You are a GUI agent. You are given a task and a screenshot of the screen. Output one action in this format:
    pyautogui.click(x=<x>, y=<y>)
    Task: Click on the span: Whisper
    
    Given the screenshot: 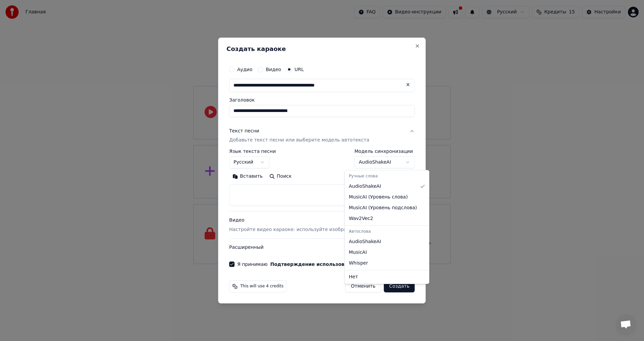 What is the action you would take?
    pyautogui.click(x=358, y=264)
    